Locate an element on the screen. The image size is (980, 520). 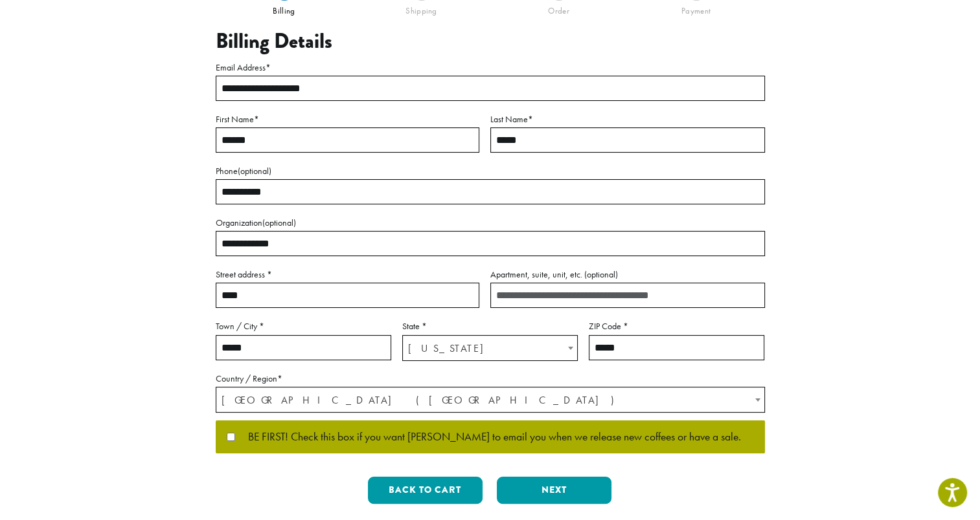
label: Street address is located at coordinates (347, 274).